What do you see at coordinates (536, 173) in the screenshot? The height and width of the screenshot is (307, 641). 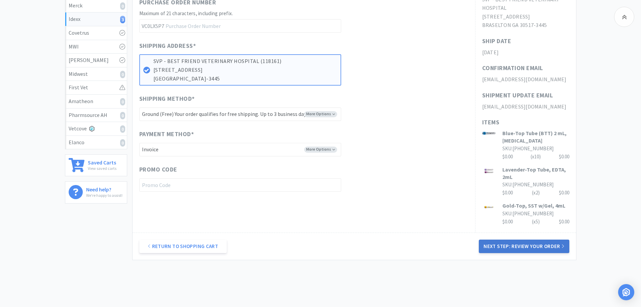 I see `h3: Lavender-Top Tube, EDTA, 2mL` at bounding box center [536, 173].